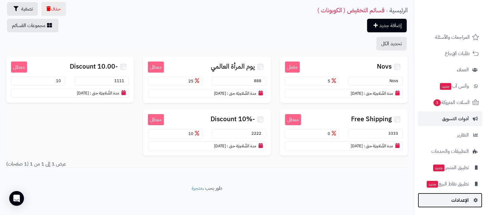  Describe the element at coordinates (450, 119) in the screenshot. I see `a: أدوات التسويق` at that location.